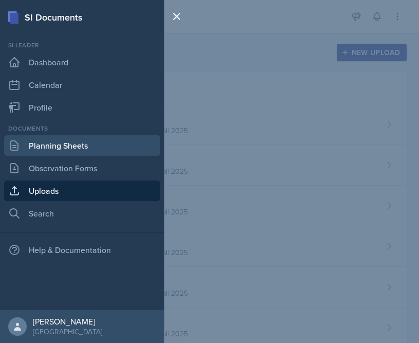  I want to click on a: Dashboard, so click(82, 62).